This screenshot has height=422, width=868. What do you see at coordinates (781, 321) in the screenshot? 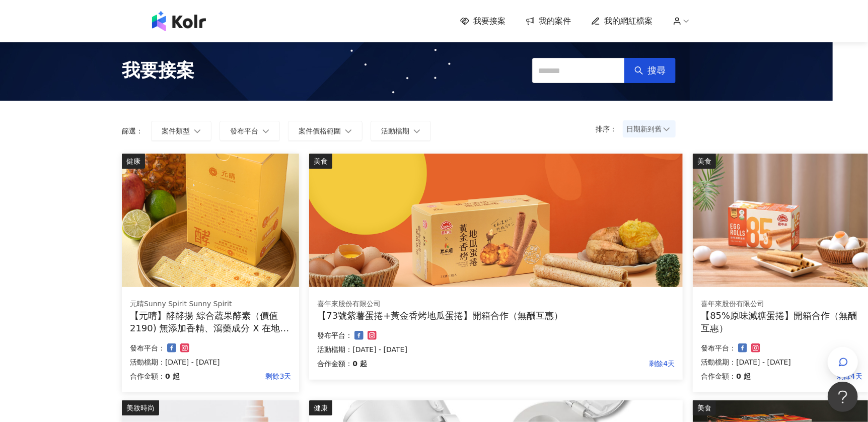
I see `div: 【85%原味減糖蛋捲】開箱合作（無酬互惠）` at bounding box center [781, 321].